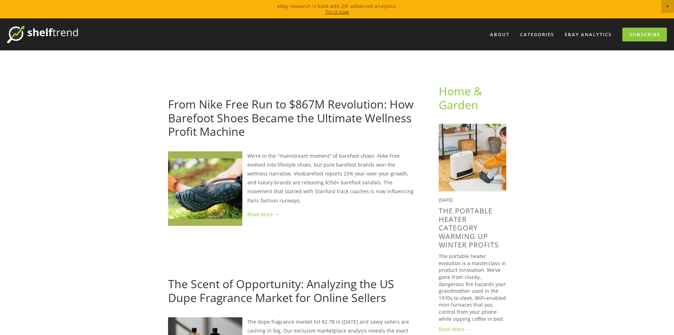 Image resolution: width=674 pixels, height=335 pixels. Describe the element at coordinates (462, 97) in the screenshot. I see `a: Home & Garden` at that location.